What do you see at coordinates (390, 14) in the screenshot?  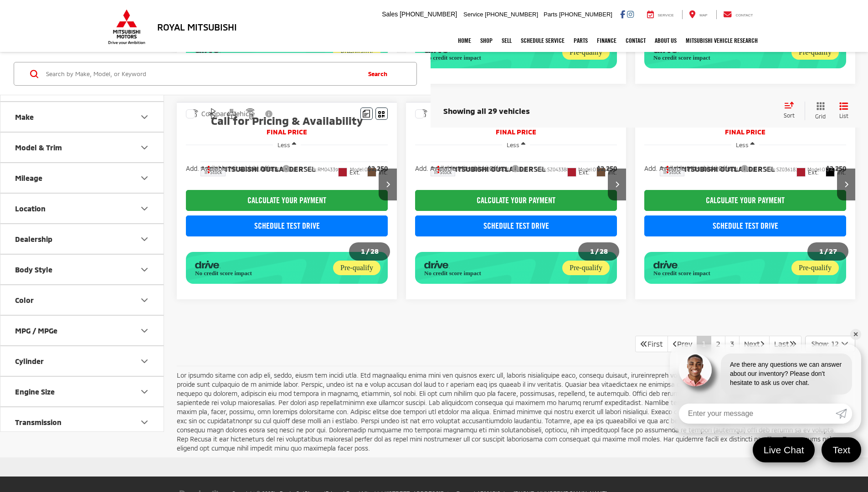 I see `span: Sales` at bounding box center [390, 14].